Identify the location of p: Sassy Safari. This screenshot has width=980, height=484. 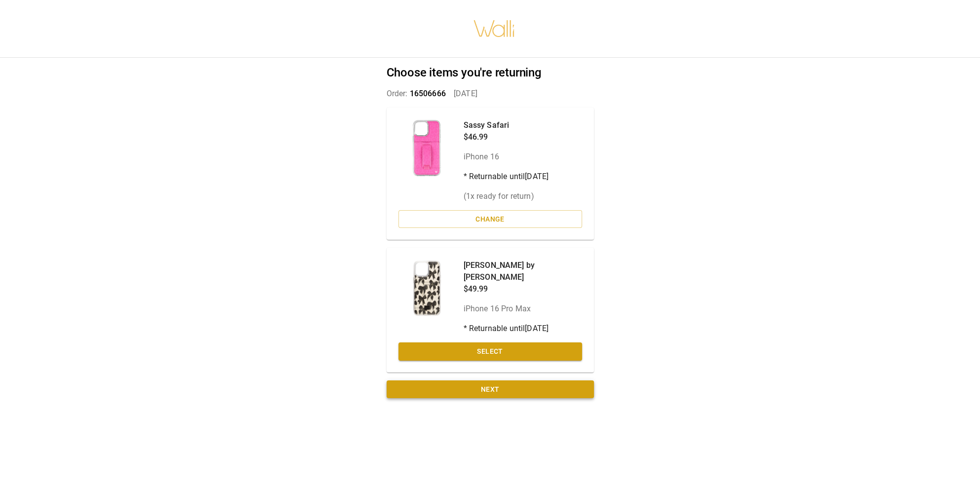
(506, 125).